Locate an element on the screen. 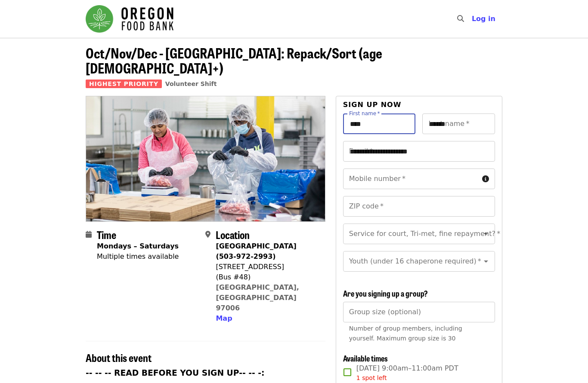 This screenshot has height=383, width=588. span: Map is located at coordinates (224, 318).